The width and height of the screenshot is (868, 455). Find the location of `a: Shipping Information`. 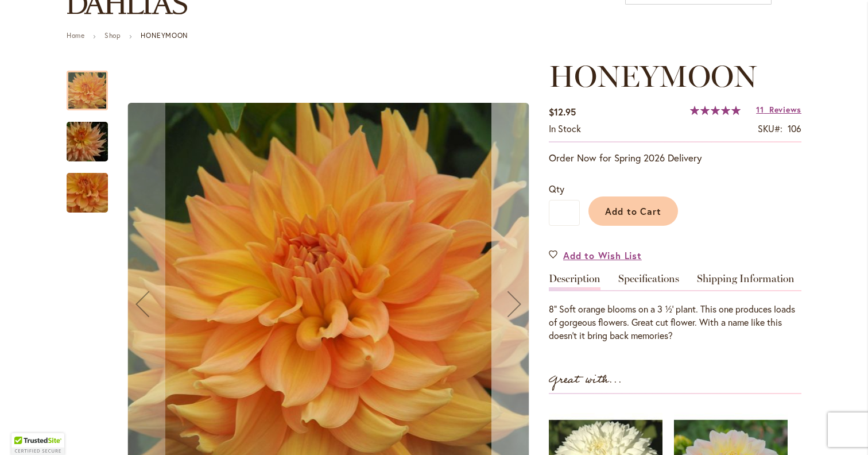

a: Shipping Information is located at coordinates (746, 281).